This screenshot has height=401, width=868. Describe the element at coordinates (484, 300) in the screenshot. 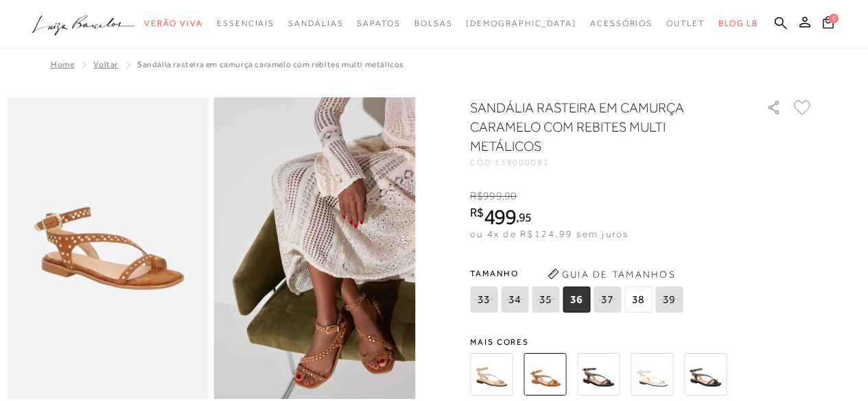

I see `span: 33` at that location.